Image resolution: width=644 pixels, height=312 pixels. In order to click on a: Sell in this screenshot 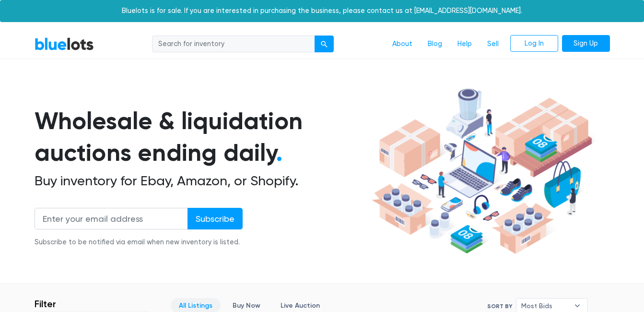, I will do `click(492, 44)`.